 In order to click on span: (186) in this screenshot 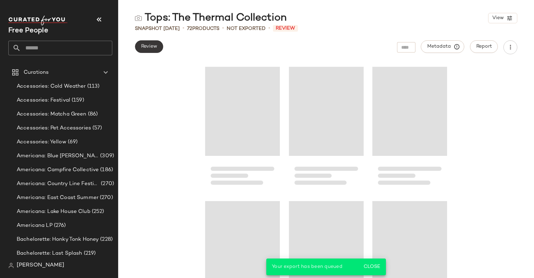, I will do `click(106, 170)`.